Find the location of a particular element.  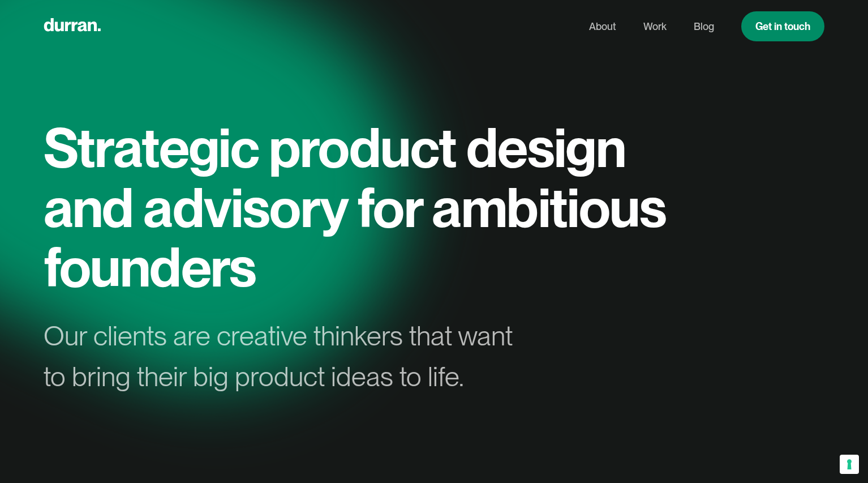

button: Your consent preferences for tracking technologies is located at coordinates (849, 465).